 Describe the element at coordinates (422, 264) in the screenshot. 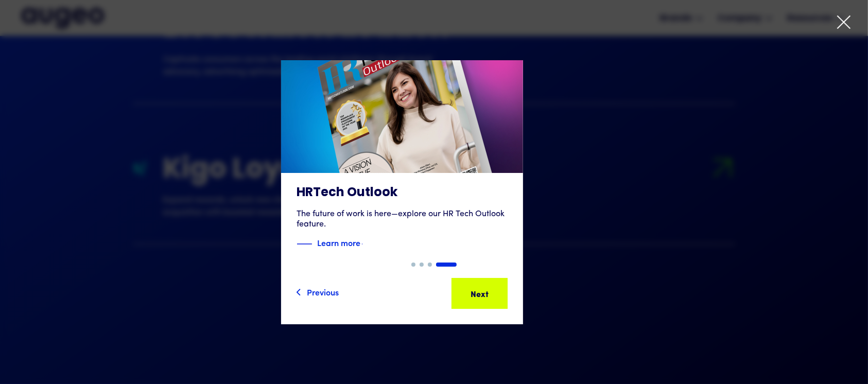

I see `div: Show slide 2 of 4` at that location.